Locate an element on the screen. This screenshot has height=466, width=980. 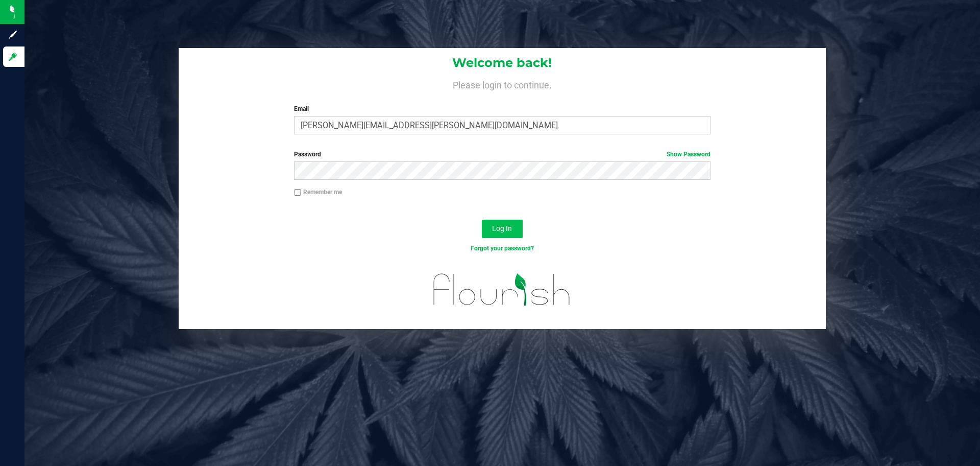
img: flourish_logo.svg is located at coordinates (502, 290).